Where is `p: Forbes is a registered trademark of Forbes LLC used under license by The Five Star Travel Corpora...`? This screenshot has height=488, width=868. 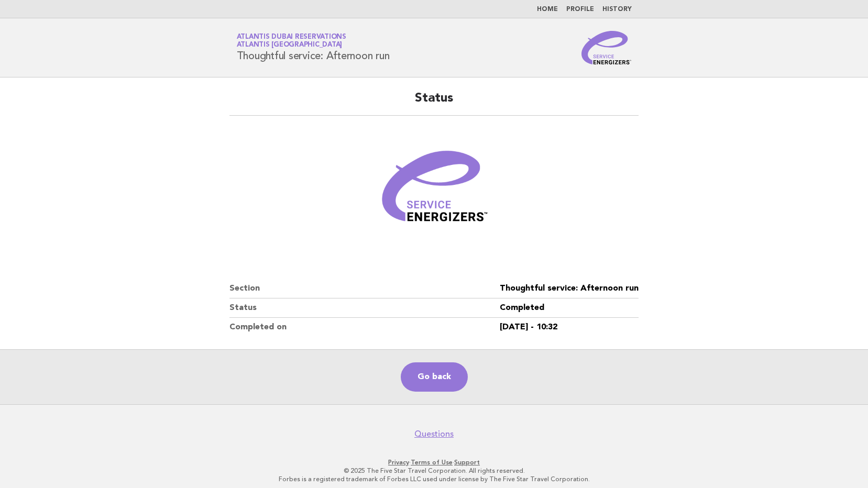
p: Forbes is a registered trademark of Forbes LLC used under license by The Five Star Travel Corpora... is located at coordinates (434, 479).